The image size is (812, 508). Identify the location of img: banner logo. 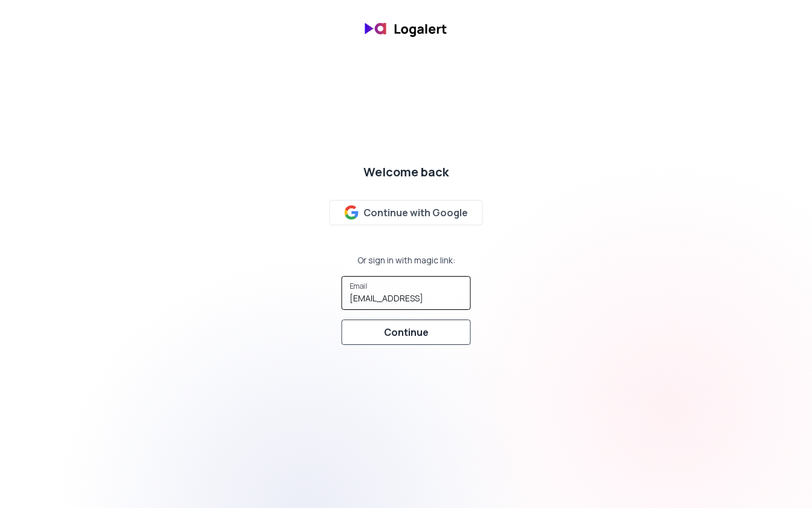
(406, 28).